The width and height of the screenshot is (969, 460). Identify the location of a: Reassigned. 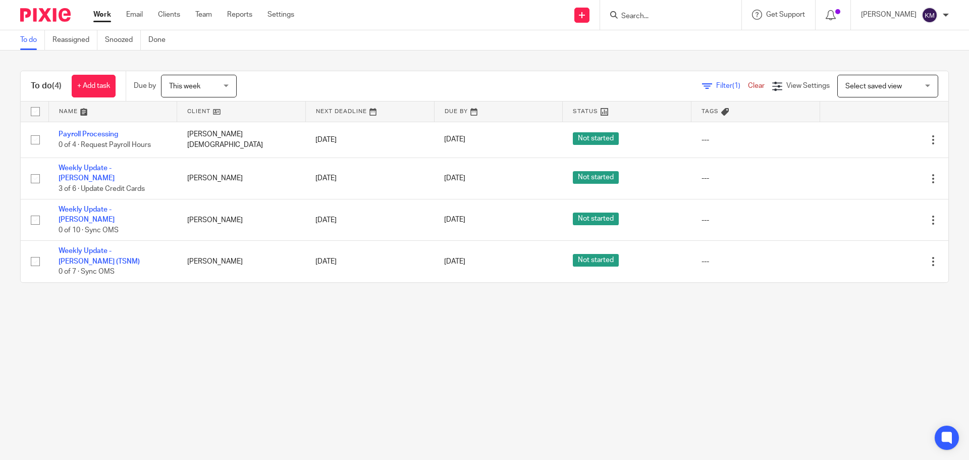
(75, 40).